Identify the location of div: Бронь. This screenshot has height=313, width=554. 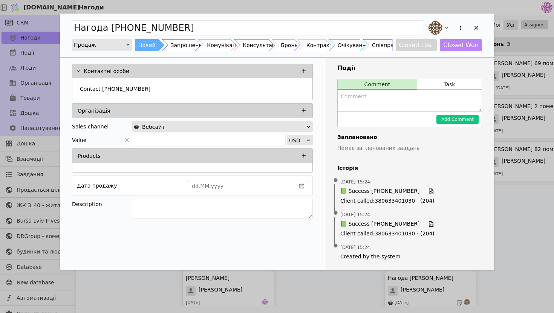
(289, 45).